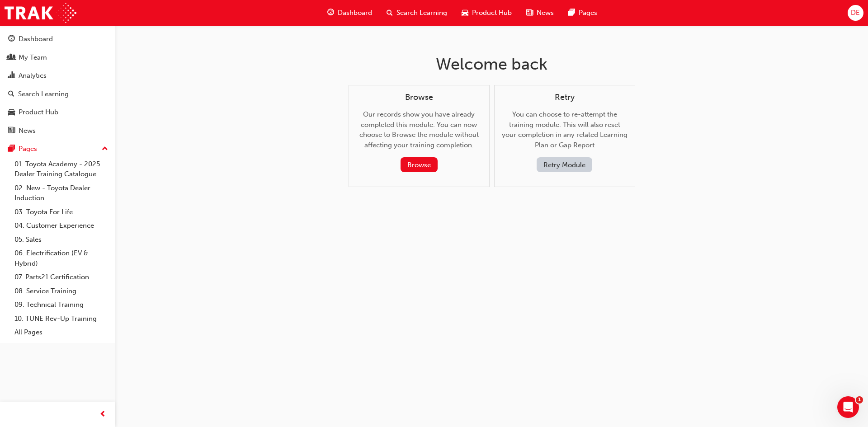  Describe the element at coordinates (492, 64) in the screenshot. I see `h1: Welcome back` at that location.